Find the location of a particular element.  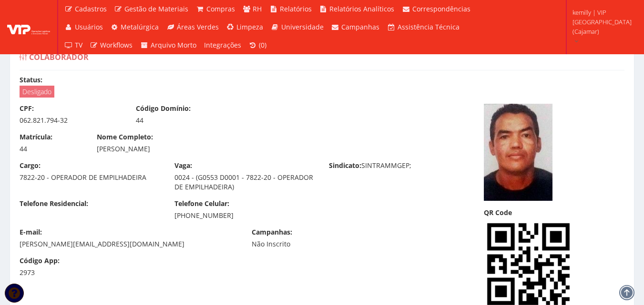

label: Telefone Residencial: is located at coordinates (54, 204).